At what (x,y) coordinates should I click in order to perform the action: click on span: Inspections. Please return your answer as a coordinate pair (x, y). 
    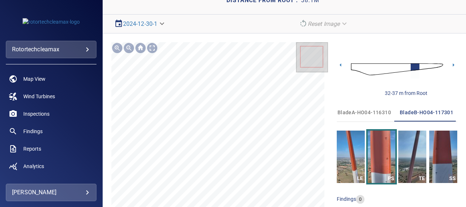
    Looking at the image, I should click on (36, 114).